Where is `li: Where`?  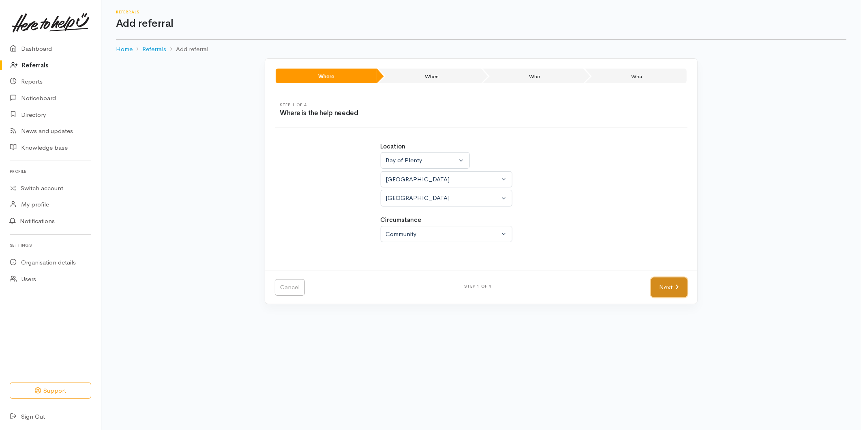
li: Where is located at coordinates (326, 76).